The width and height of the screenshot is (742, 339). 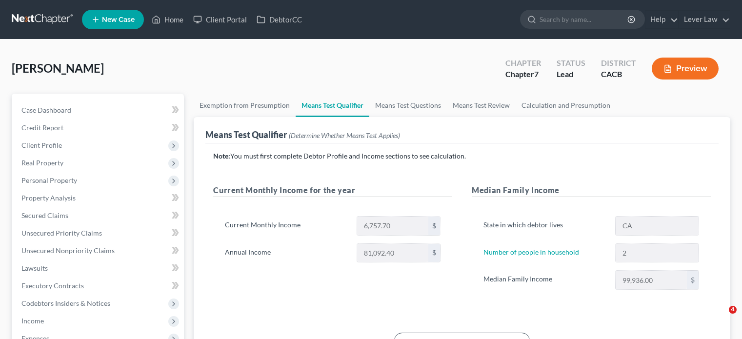 I want to click on strong: Note:, so click(x=221, y=156).